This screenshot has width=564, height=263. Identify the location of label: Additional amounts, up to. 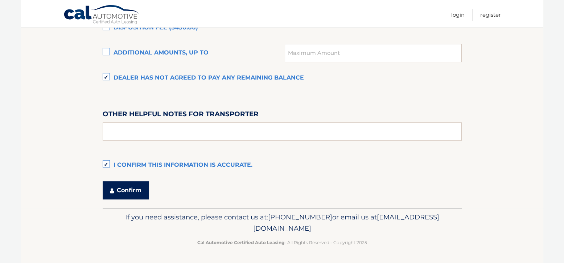
(194, 53).